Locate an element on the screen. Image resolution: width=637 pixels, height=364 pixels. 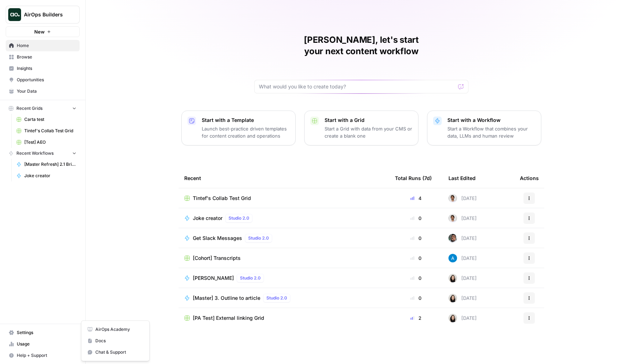
p: Launch best-practice driven templates for content creation and operations is located at coordinates (246, 132).